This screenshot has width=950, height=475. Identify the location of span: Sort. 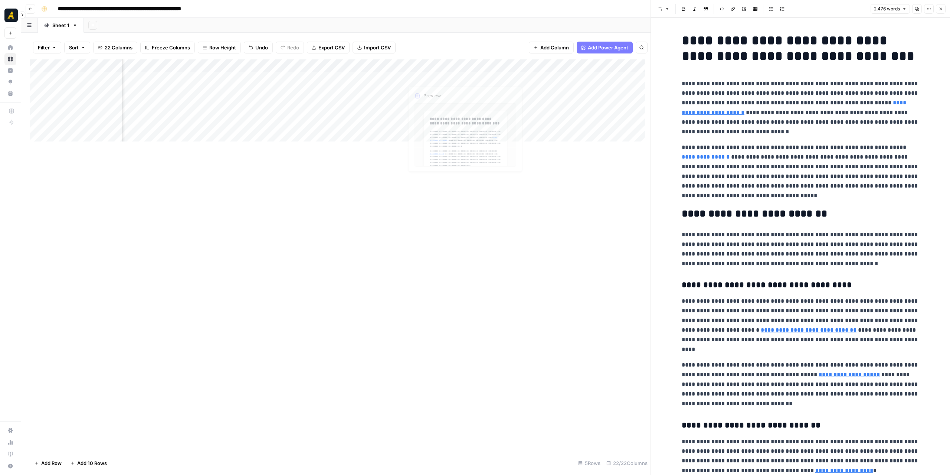
(74, 47).